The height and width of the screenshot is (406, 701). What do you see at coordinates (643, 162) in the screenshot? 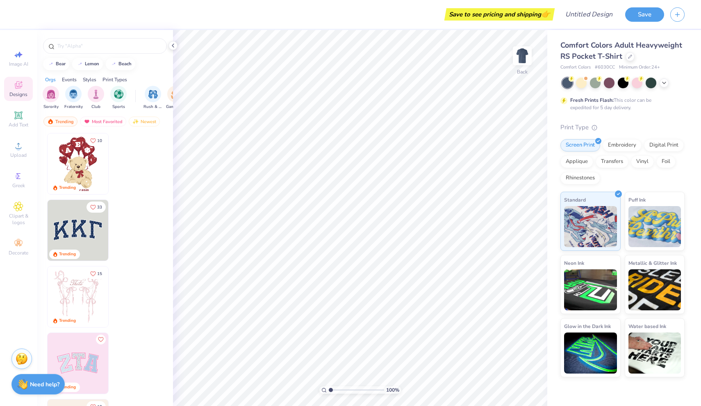
I see `div: Vinyl` at bounding box center [643, 162].